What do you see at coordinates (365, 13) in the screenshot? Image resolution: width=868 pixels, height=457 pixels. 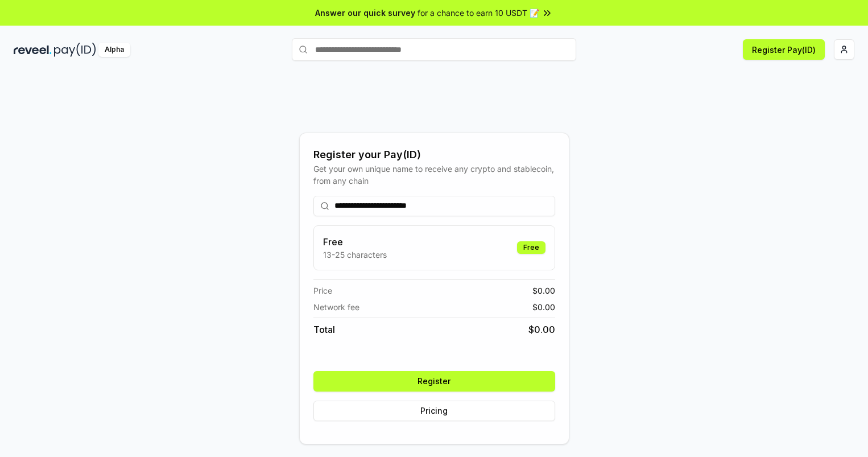 I see `span: Answer our quick survey` at bounding box center [365, 13].